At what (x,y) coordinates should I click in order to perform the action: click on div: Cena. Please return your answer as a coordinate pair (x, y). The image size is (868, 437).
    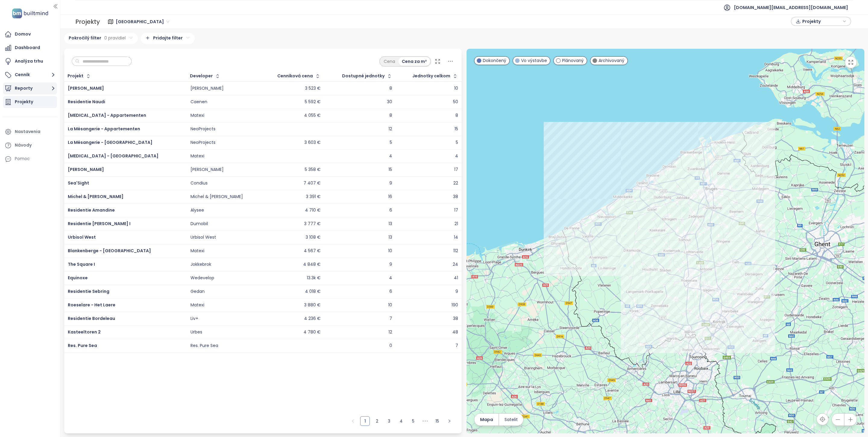
    Looking at the image, I should click on (389, 61).